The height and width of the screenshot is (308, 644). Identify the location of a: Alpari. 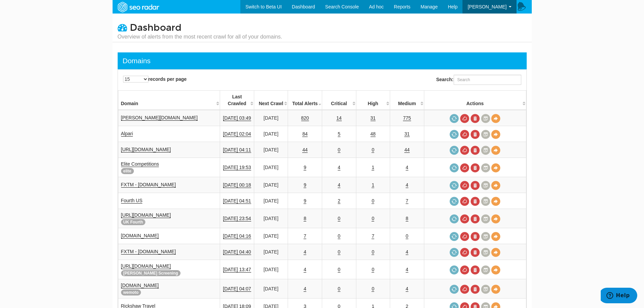
(127, 133).